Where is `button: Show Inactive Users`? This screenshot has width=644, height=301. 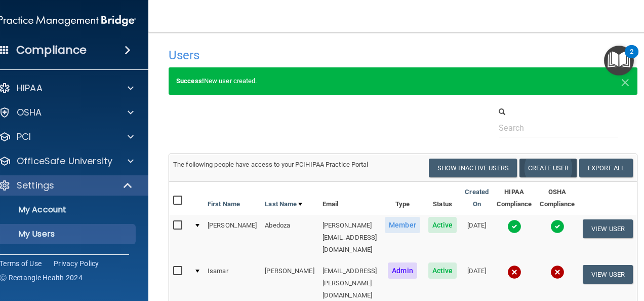 button: Show Inactive Users is located at coordinates (472, 168).